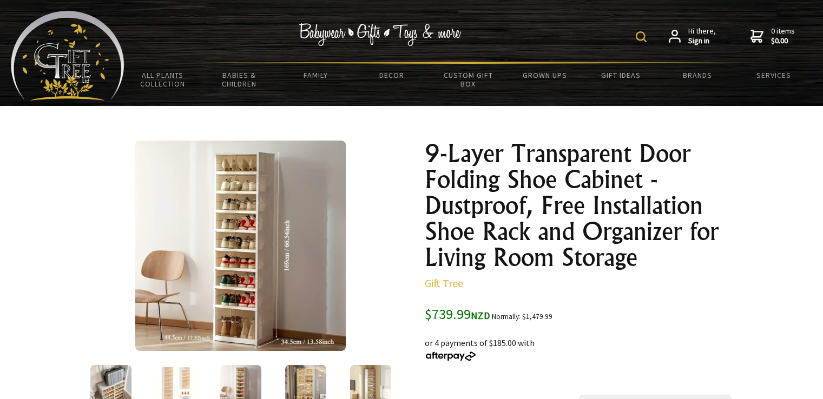 The width and height of the screenshot is (823, 399). I want to click on img: Afterpay, so click(451, 357).